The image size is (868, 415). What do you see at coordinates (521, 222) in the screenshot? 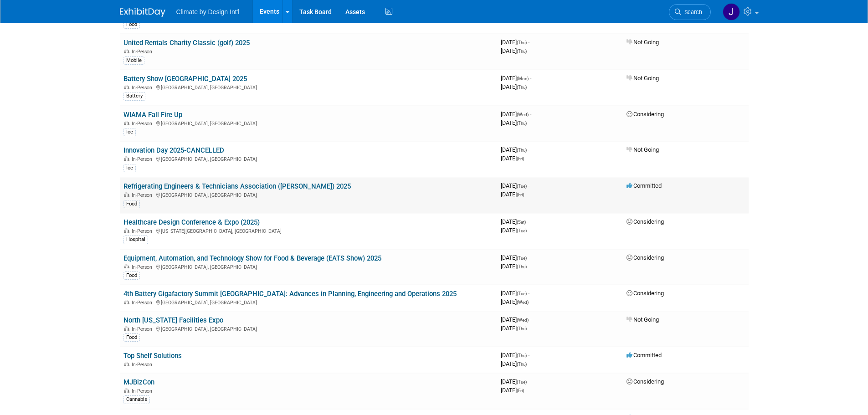
I see `span: (Sat)` at bounding box center [521, 222].